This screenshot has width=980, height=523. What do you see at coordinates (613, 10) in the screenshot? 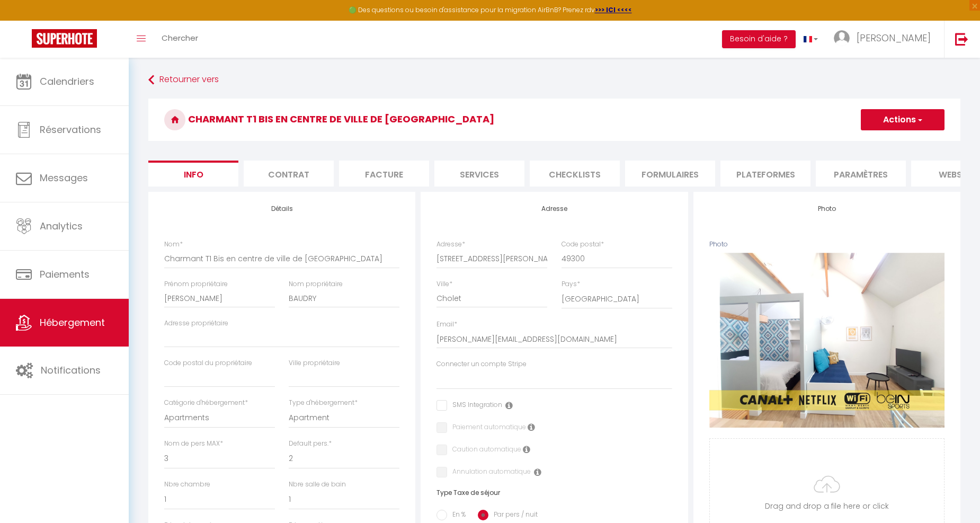
I see `strong: >>> ICI <<<<` at bounding box center [613, 10].